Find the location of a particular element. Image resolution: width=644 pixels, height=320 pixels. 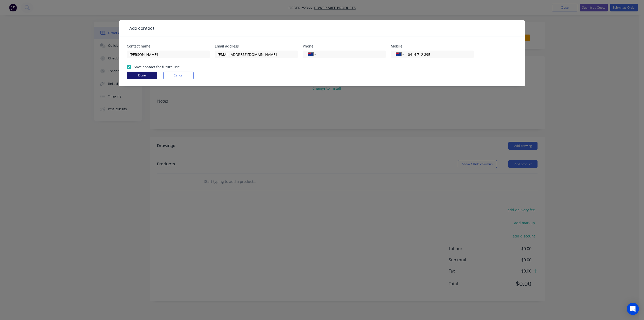

div: Add contact is located at coordinates (140, 29).